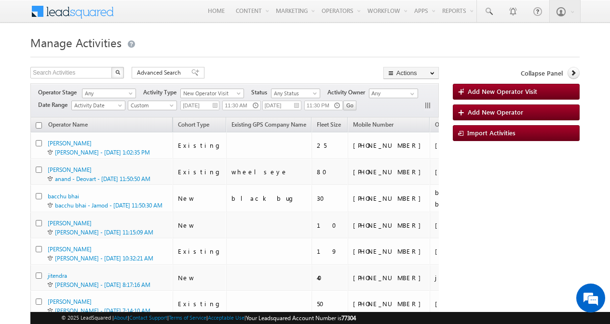  Describe the element at coordinates (162, 93) in the screenshot. I see `span: Activity Type` at that location.